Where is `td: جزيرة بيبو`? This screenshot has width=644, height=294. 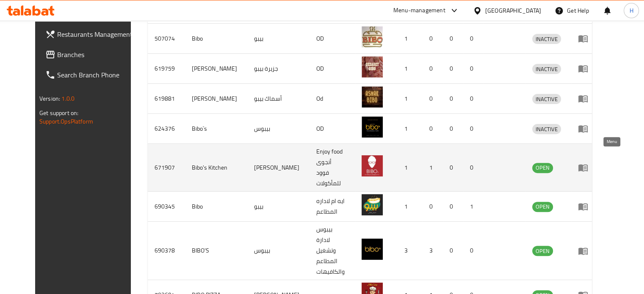
td: جزيرة بيبو is located at coordinates (278, 69).